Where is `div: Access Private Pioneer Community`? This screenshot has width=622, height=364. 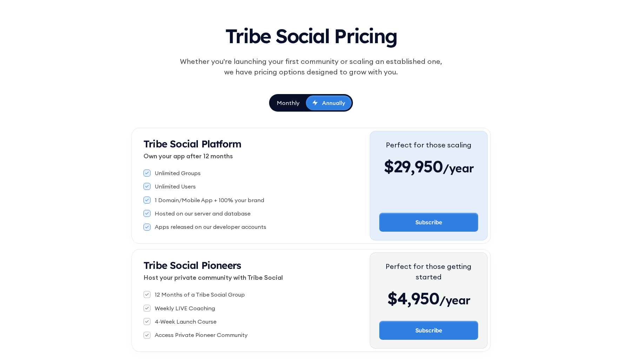
div: Access Private Pioneer Community is located at coordinates (201, 335).